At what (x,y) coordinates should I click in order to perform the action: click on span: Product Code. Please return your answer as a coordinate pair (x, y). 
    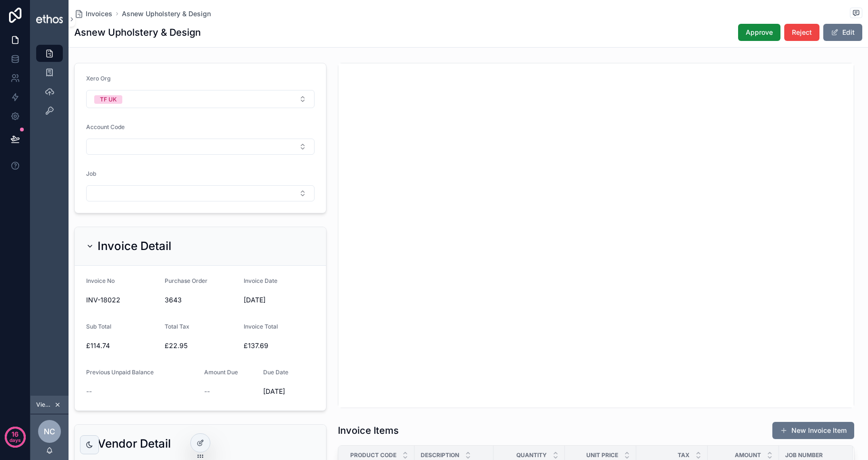
    Looking at the image, I should click on (373, 455).